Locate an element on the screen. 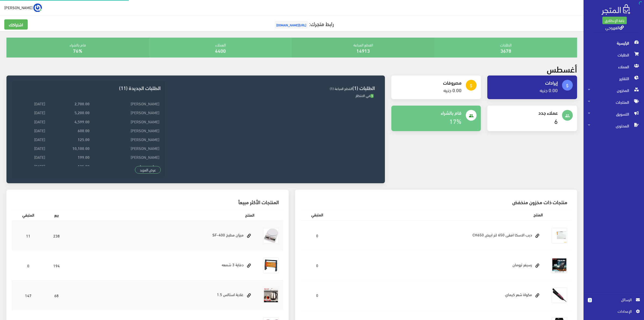 The image size is (644, 320). img: dyb-alaska-afk-650-ltr-abyd-ch650.png is located at coordinates (559, 236).